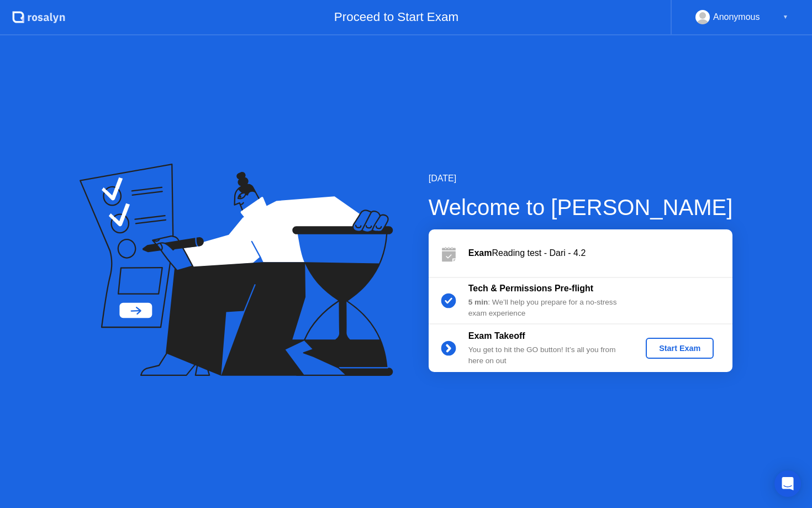 The width and height of the screenshot is (812, 508). What do you see at coordinates (788, 484) in the screenshot?
I see `div: Open Intercom Messenger` at bounding box center [788, 484].